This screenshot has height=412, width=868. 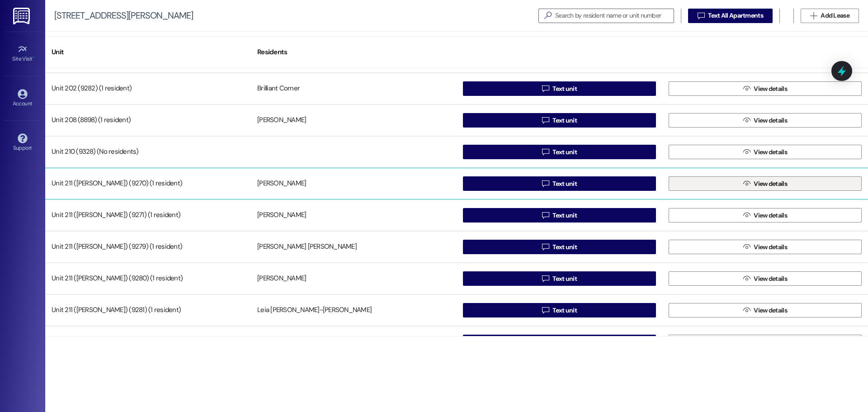 I want to click on img: ResiDesk Logo, so click(x=22, y=16).